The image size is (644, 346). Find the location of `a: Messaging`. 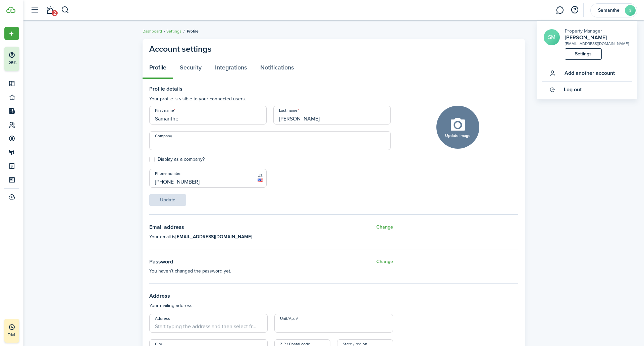

a: Messaging is located at coordinates (560, 10).